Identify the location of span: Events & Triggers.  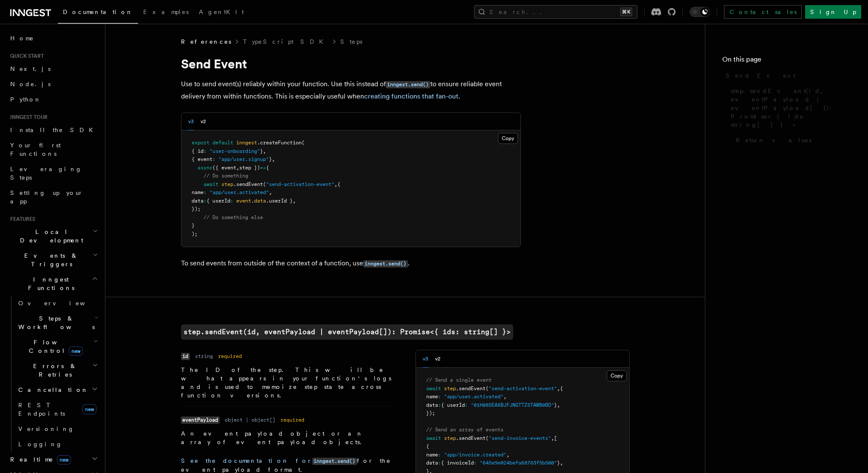
(50, 260).